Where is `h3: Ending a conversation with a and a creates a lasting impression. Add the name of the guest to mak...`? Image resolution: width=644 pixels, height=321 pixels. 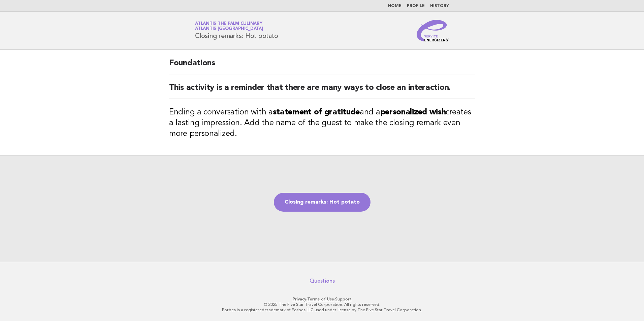
h3: Ending a conversation with a and a creates a lasting impression. Add the name of the guest to mak... is located at coordinates (322, 123).